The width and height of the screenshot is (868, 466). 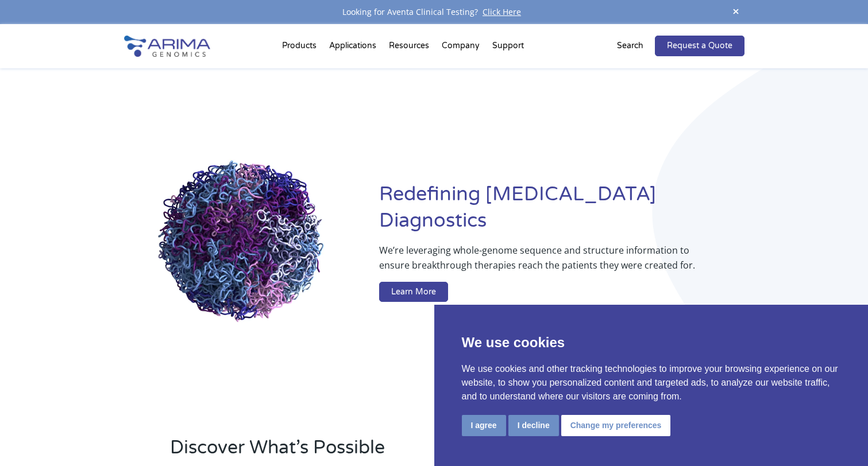 I want to click on button: I decline, so click(x=533, y=426).